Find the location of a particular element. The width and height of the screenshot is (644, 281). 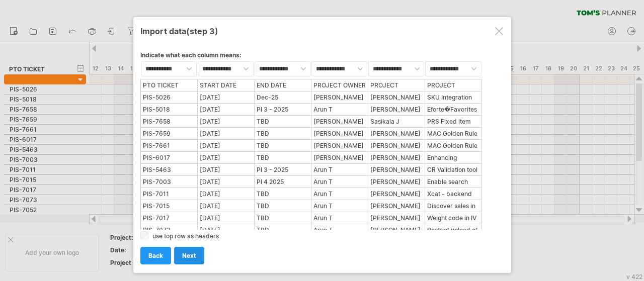

div: SKU Integration is located at coordinates (453, 97).